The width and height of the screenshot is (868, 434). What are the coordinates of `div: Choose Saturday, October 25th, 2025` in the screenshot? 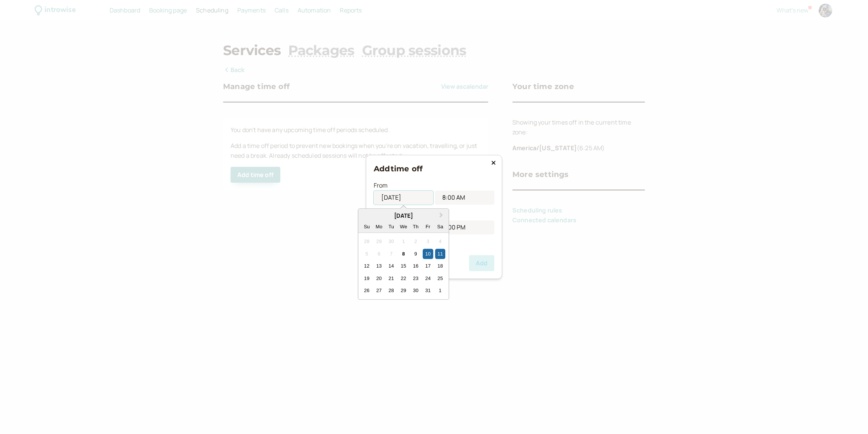 It's located at (440, 278).